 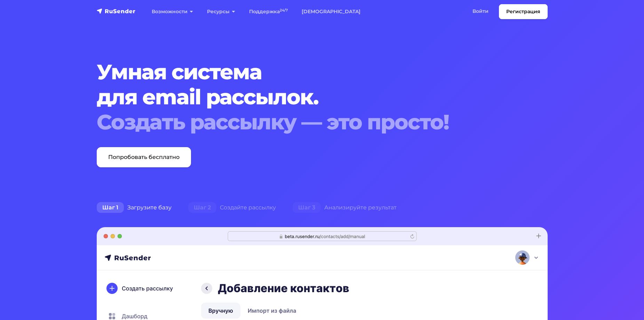 I want to click on div: Анализируйте результат, so click(x=345, y=207).